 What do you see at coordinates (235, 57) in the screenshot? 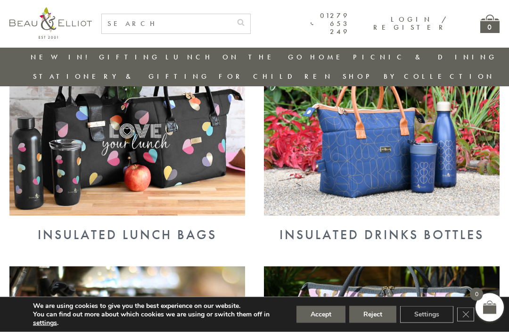
I see `a: Lunch On The Go` at bounding box center [235, 57].